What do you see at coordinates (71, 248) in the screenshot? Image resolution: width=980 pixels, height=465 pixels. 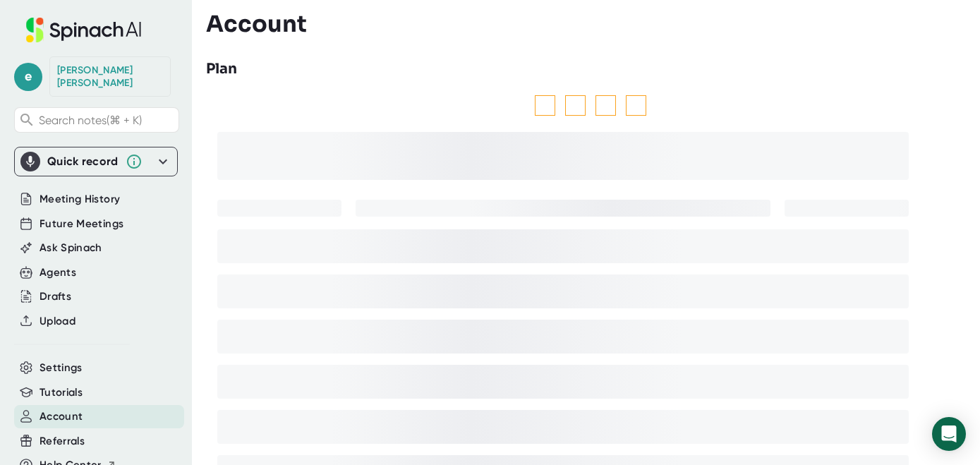 I see `span: Ask Spinach` at bounding box center [71, 248].